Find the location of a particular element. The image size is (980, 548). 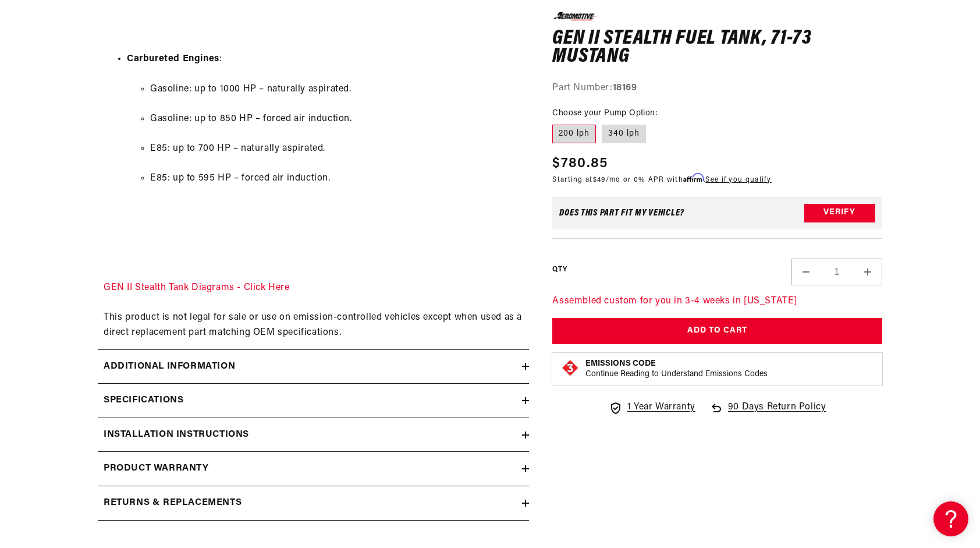

summary: Additional information is located at coordinates (314, 367).